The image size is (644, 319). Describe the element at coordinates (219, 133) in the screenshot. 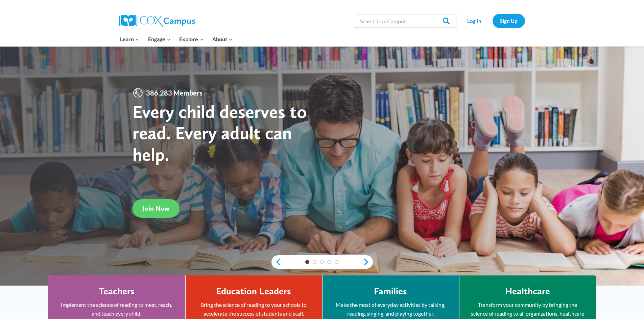

I see `strong: Every child deserves to read. Every adult can help.` at that location.